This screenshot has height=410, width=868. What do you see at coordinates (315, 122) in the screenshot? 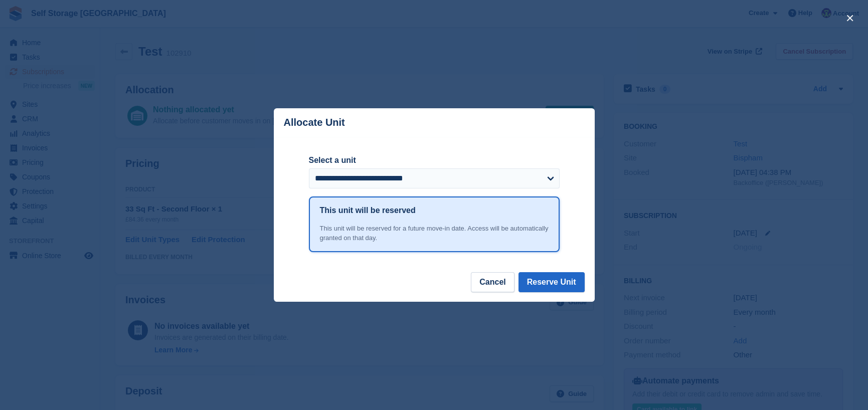
I see `p: Allocate Unit` at bounding box center [315, 122].